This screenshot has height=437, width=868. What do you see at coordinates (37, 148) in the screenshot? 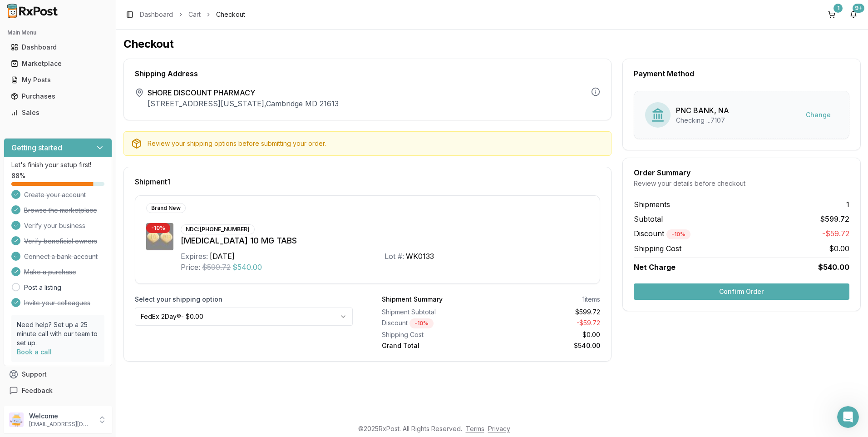
I see `h3: Getting started` at bounding box center [37, 148].